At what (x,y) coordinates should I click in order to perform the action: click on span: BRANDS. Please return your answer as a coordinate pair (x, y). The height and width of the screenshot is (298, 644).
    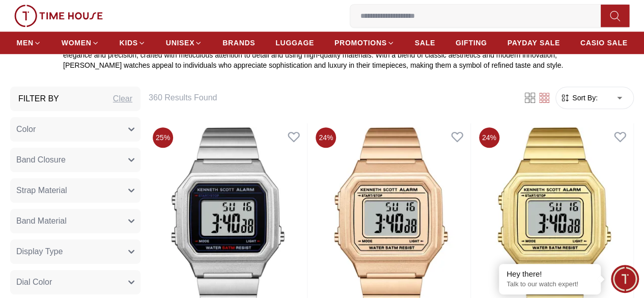
    Looking at the image, I should click on (239, 43).